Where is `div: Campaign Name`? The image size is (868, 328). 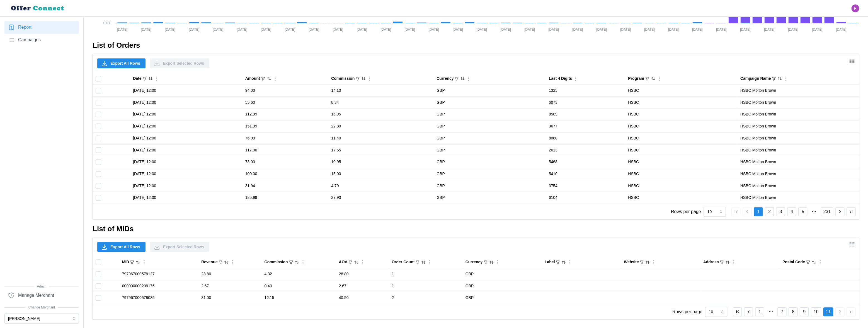 div: Campaign Name is located at coordinates (756, 79).